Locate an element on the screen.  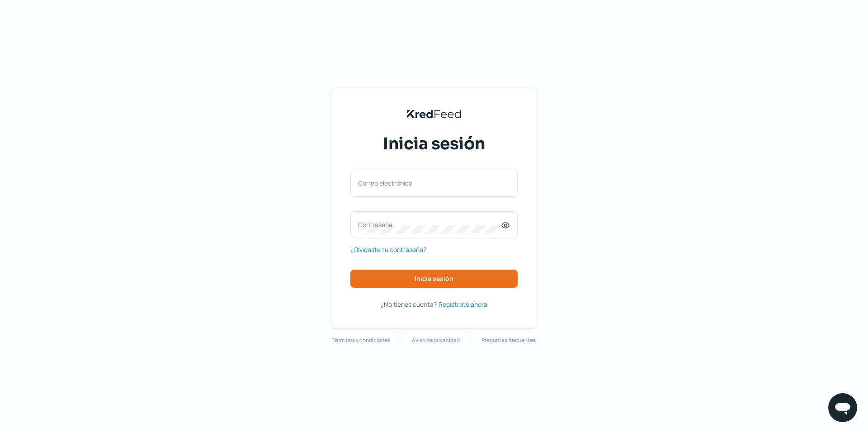
a: ¿Olvidaste tu contraseña? is located at coordinates (388, 249).